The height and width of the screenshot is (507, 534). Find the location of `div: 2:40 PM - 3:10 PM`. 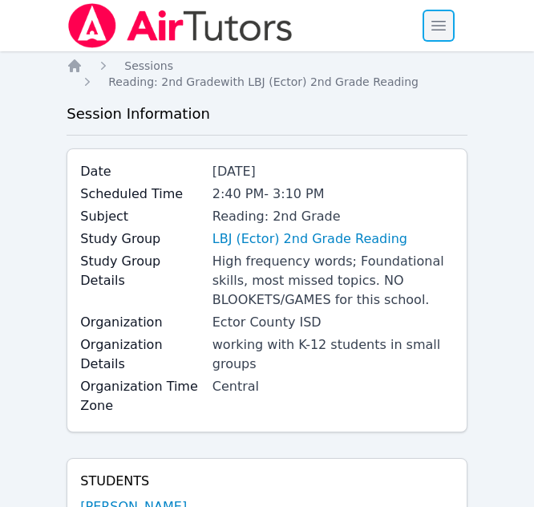

div: 2:40 PM - 3:10 PM is located at coordinates (333, 194).